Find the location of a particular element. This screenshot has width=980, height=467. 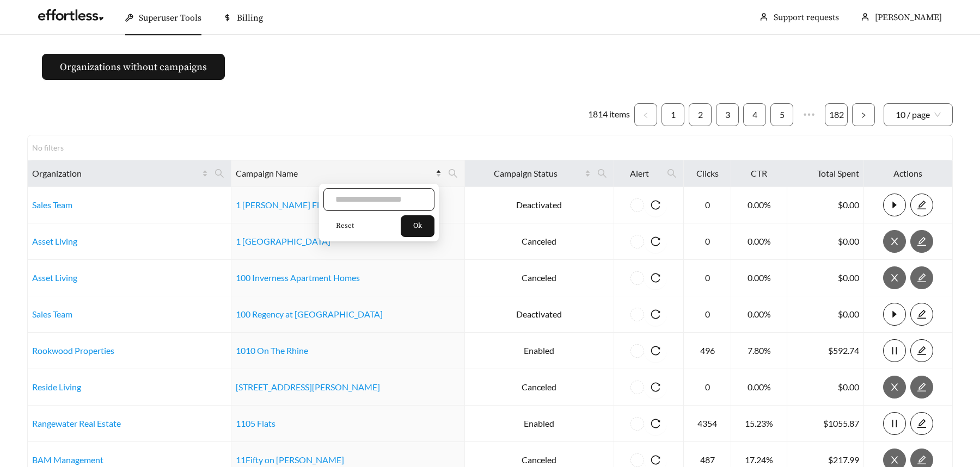

a: Support requests is located at coordinates (806, 17).